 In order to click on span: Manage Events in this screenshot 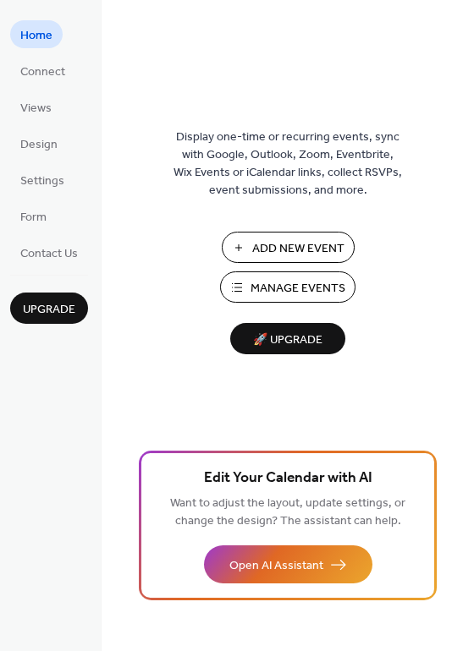, I will do `click(298, 288)`.